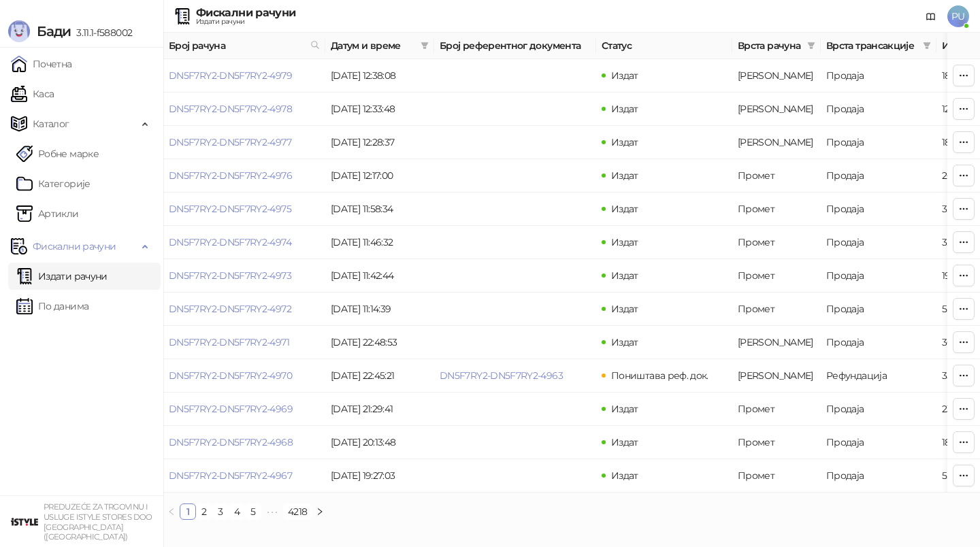 The height and width of the screenshot is (547, 980). Describe the element at coordinates (931, 17) in the screenshot. I see `a: Документација` at that location.